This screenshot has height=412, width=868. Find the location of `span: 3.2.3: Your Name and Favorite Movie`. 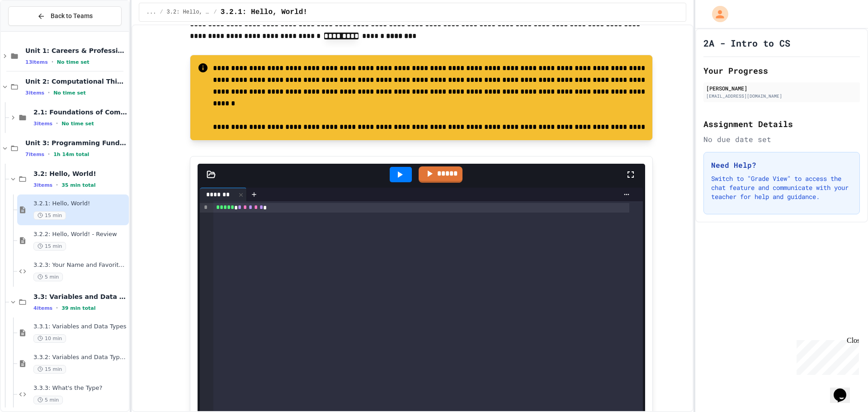

span: 3.2.3: Your Name and Favorite Movie is located at coordinates (80, 265).